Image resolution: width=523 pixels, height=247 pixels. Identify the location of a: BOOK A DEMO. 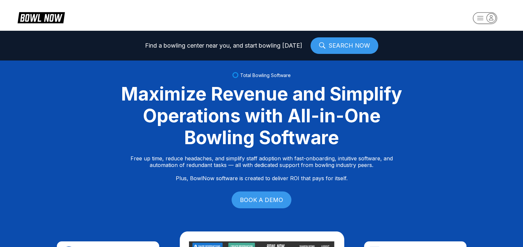
(261, 200).